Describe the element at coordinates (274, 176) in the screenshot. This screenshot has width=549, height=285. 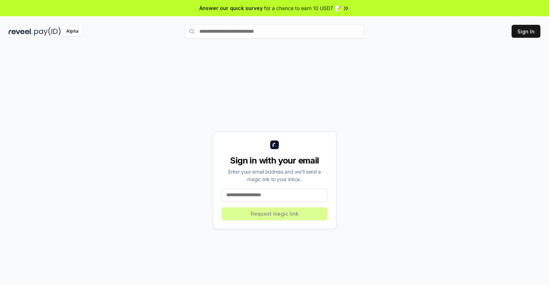
I see `div: Enter your email address and we’ll send a magic link to your inbox.` at that location.